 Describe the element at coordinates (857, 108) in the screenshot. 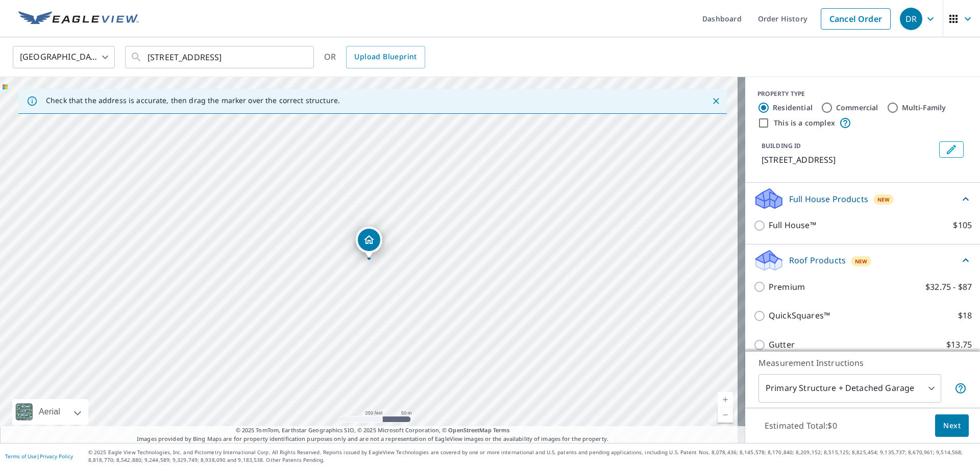

I see `label: Commercial` at that location.